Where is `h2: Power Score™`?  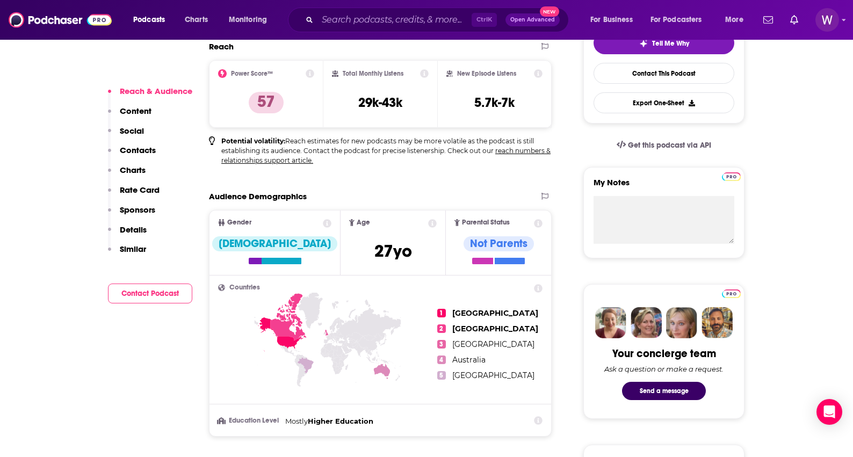 h2: Power Score™ is located at coordinates (252, 74).